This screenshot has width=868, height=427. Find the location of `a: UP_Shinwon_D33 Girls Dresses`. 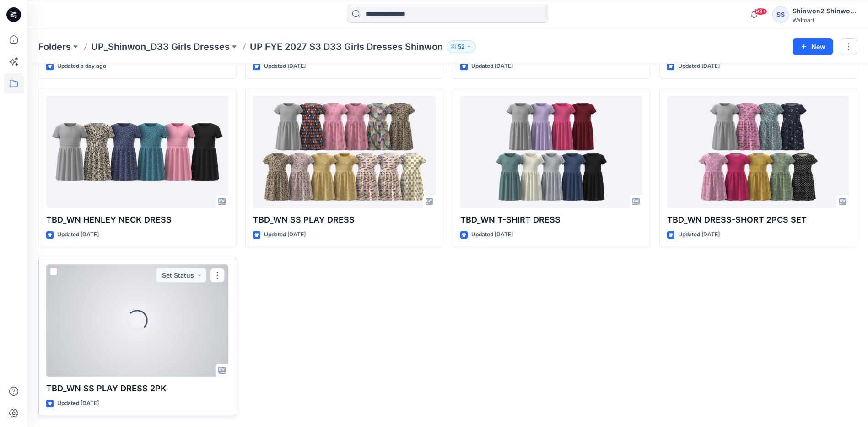

a: UP_Shinwon_D33 Girls Dresses is located at coordinates (160, 46).